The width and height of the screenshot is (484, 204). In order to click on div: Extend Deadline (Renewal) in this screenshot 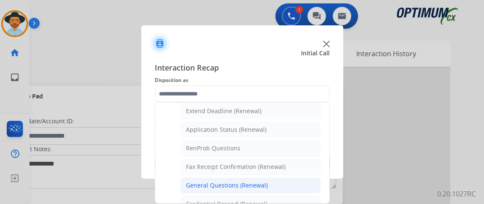, I will do `click(223, 111)`.